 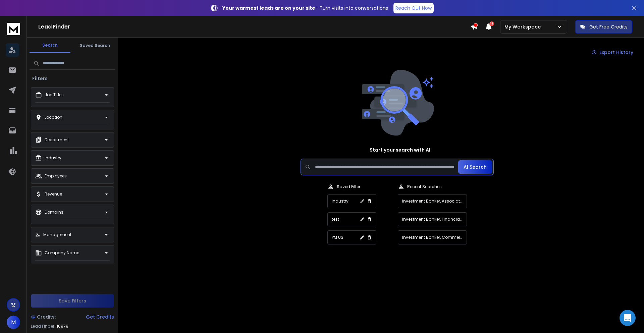 I want to click on span: Credits:, so click(x=46, y=317).